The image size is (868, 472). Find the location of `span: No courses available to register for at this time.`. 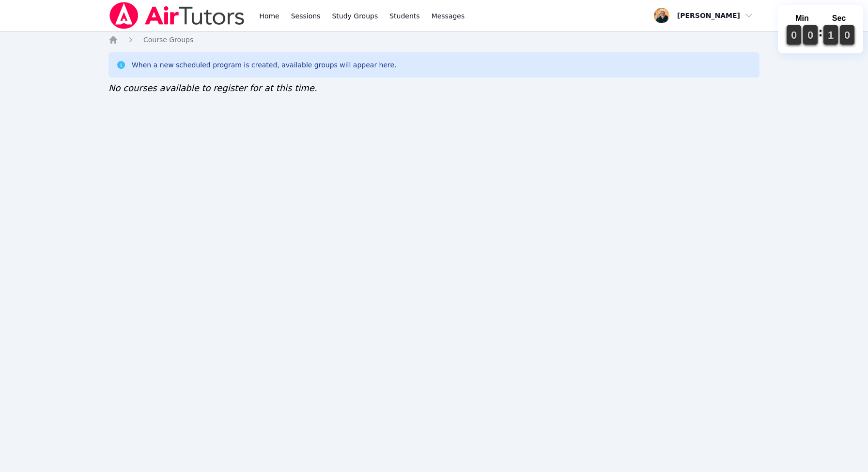

span: No courses available to register for at this time. is located at coordinates (213, 88).